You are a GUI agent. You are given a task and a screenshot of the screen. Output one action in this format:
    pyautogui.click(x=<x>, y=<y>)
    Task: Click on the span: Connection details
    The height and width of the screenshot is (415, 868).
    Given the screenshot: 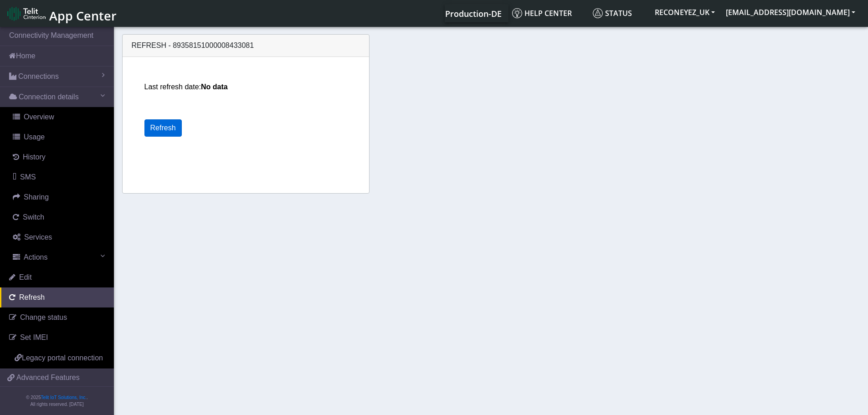 What is the action you would take?
    pyautogui.click(x=49, y=97)
    